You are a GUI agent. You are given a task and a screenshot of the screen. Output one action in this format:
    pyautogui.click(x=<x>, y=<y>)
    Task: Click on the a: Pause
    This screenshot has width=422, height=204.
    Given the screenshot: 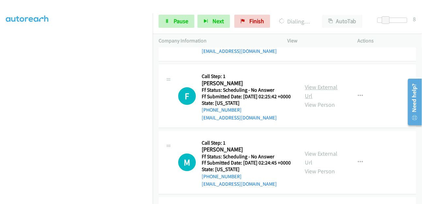 What is the action you would take?
    pyautogui.click(x=177, y=21)
    